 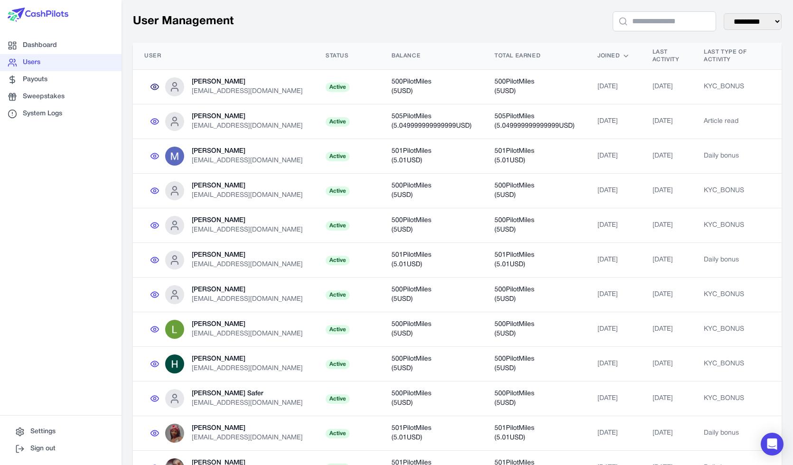 I want to click on span: Balance, so click(x=406, y=56).